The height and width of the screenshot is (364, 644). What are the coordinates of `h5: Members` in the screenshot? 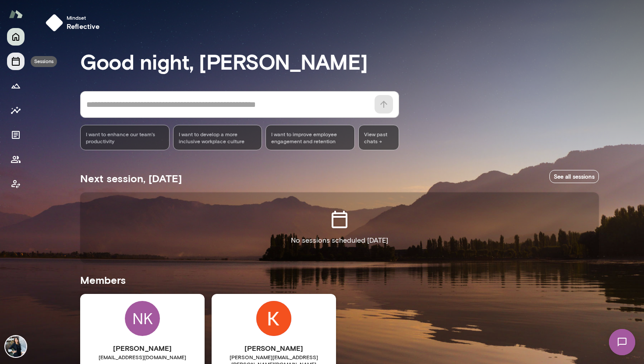 It's located at (339, 280).